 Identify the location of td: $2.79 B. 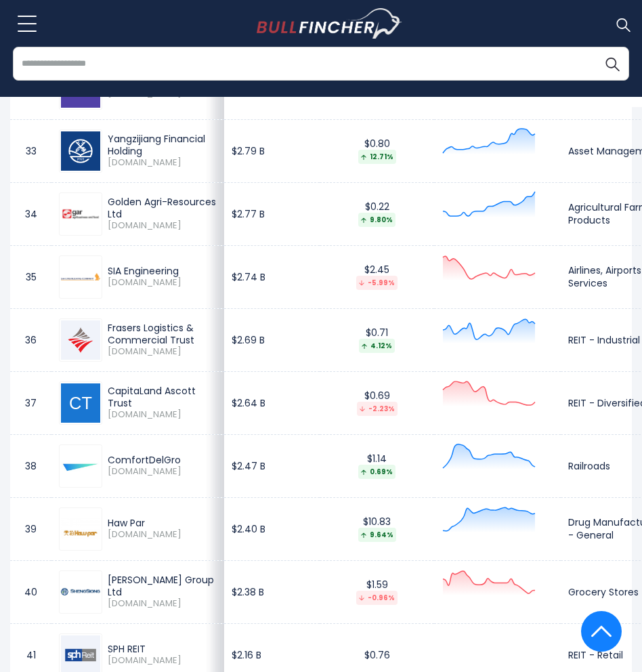
(272, 150).